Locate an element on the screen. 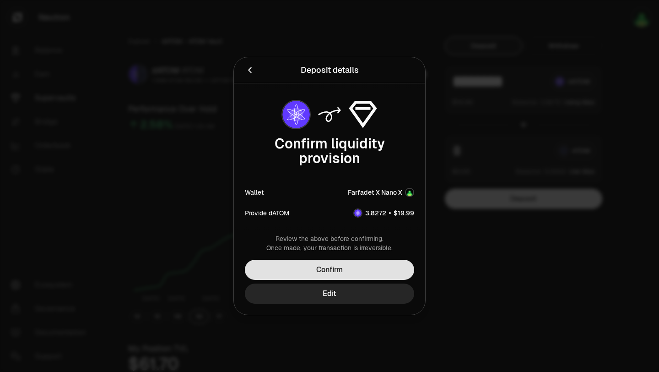 This screenshot has height=372, width=659. button: Back is located at coordinates (250, 70).